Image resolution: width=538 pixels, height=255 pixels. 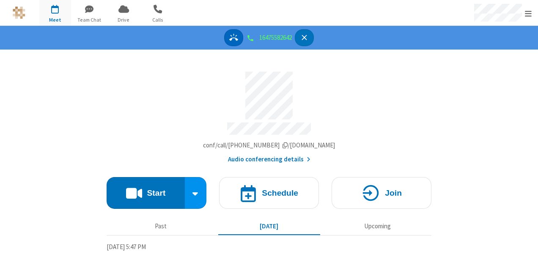 What do you see at coordinates (269, 159) in the screenshot?
I see `button: Audio conferencing details` at bounding box center [269, 159].